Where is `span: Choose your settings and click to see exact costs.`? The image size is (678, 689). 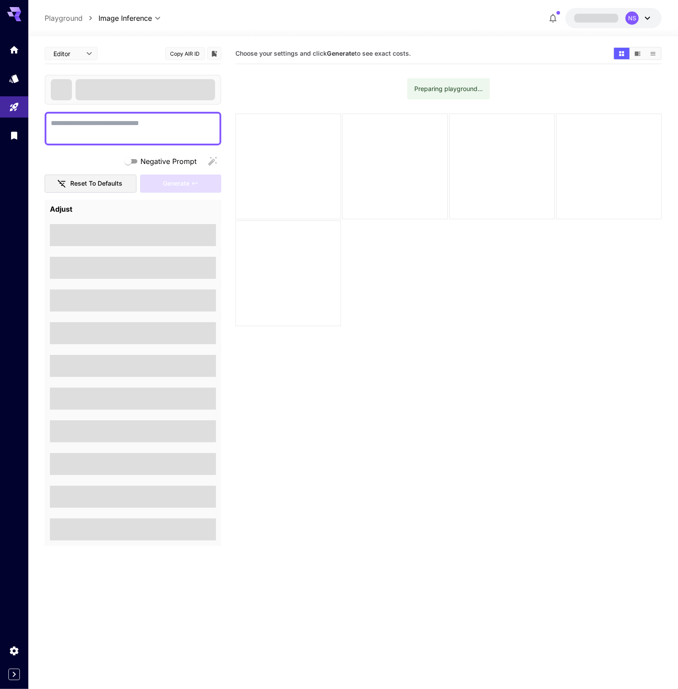
span: Choose your settings and click to see exact costs. is located at coordinates (323, 53).